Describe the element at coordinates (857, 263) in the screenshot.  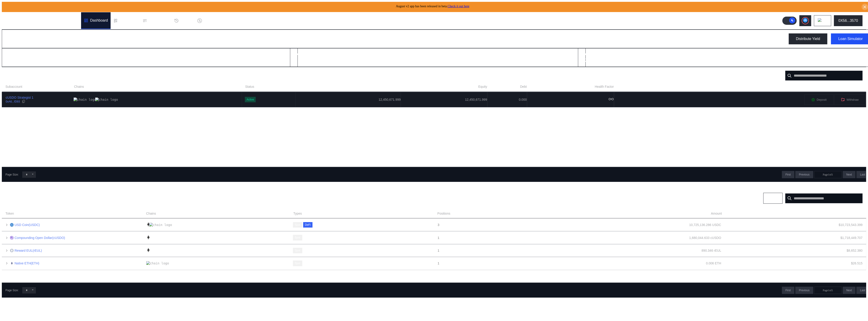
I see `div: $ 26.515` at that location.